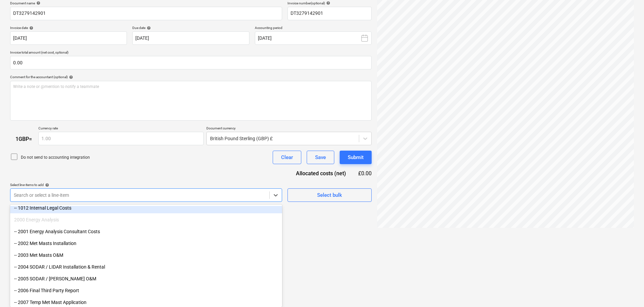 The image size is (644, 307). Describe the element at coordinates (330, 195) in the screenshot. I see `div: Select bulk` at that location.